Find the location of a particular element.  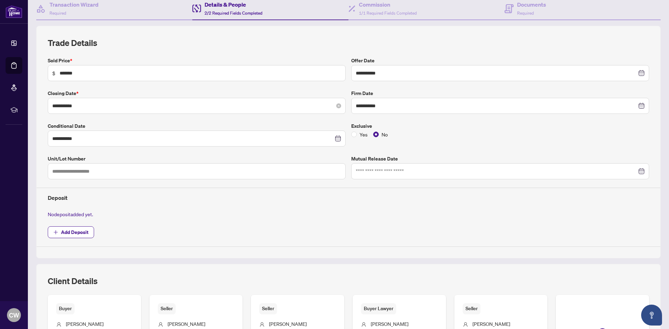

span: Buyer is located at coordinates (65, 309).